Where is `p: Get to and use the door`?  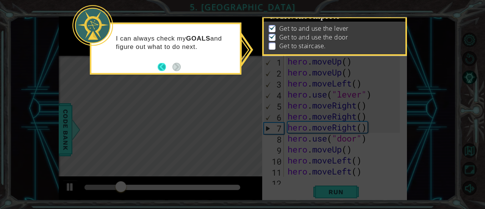
p: Get to and use the door is located at coordinates (314, 37).